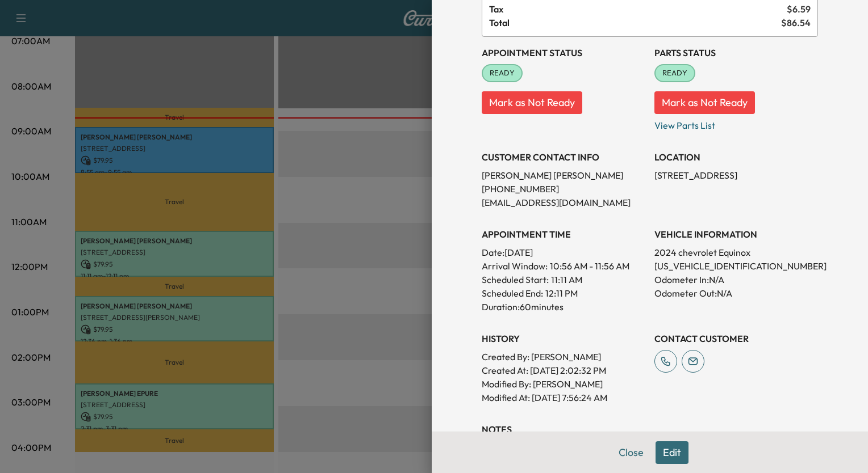 The height and width of the screenshot is (473, 868). I want to click on h3: APPOINTMENT TIME, so click(563, 234).